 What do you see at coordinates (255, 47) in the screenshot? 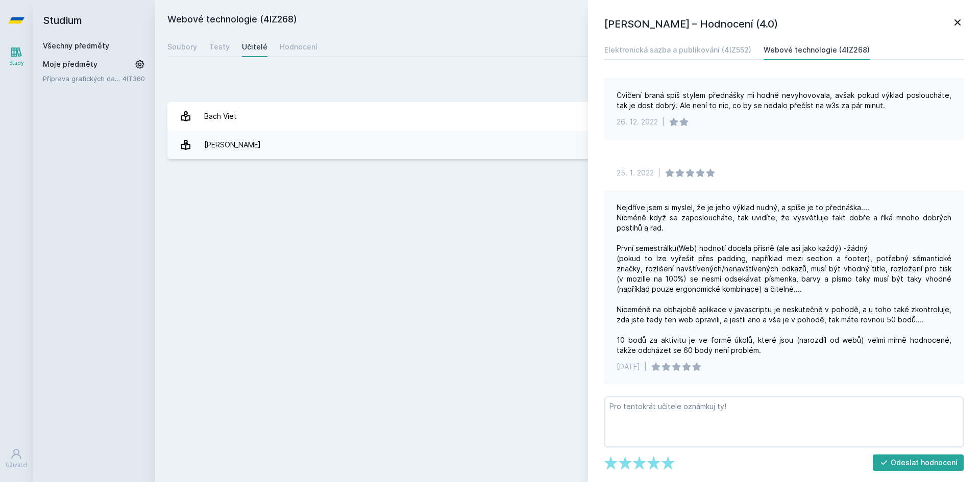
I see `a: Učitelé` at bounding box center [255, 47].